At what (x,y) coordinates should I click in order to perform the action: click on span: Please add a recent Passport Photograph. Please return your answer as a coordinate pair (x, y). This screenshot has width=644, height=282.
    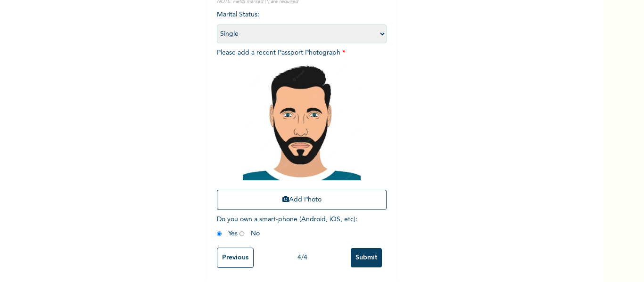
    Looking at the image, I should click on (302, 132).